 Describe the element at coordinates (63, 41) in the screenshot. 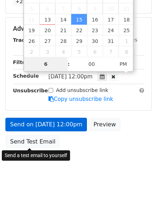

I see `span: October 28, 2025` at that location.